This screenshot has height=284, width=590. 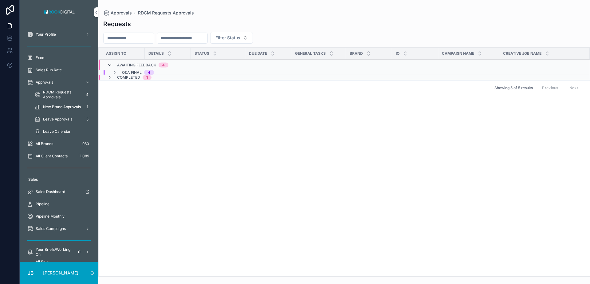 What do you see at coordinates (310, 53) in the screenshot?
I see `span: General Tasks` at bounding box center [310, 53].